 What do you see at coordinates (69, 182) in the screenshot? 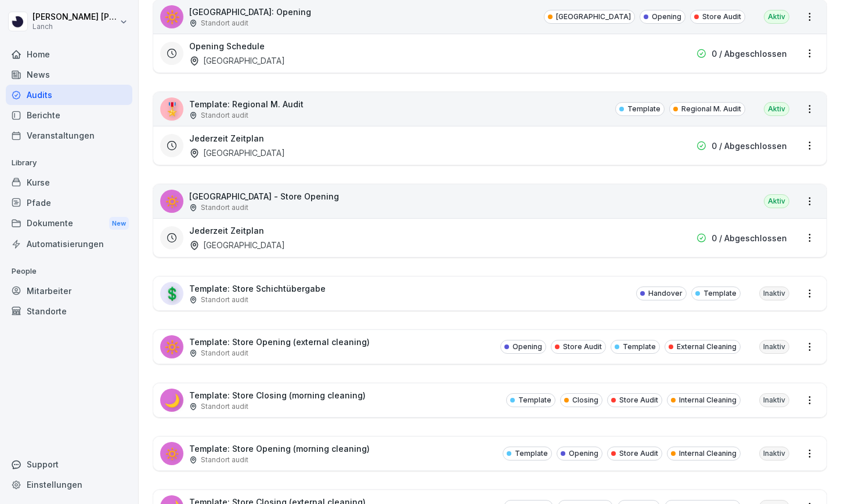
I see `a: Kurse` at bounding box center [69, 182].